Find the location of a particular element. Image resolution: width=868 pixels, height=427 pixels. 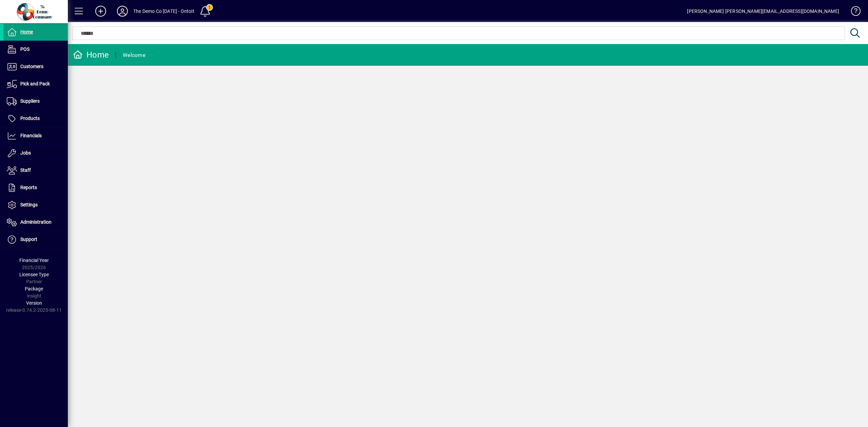

span: Reports is located at coordinates (28, 187).